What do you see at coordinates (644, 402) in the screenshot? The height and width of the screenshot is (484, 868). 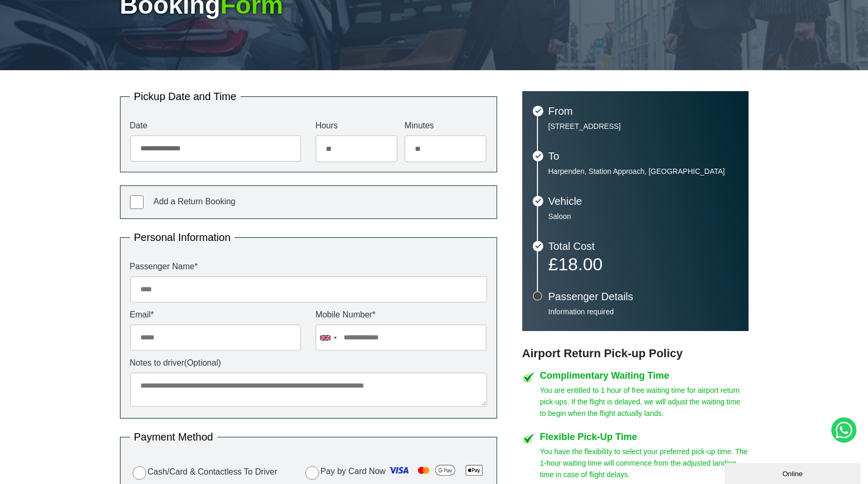 I see `p: You are entitled to 1 hour of free waiting time for airport return pick-ups. If the flight is del...` at bounding box center [644, 402].